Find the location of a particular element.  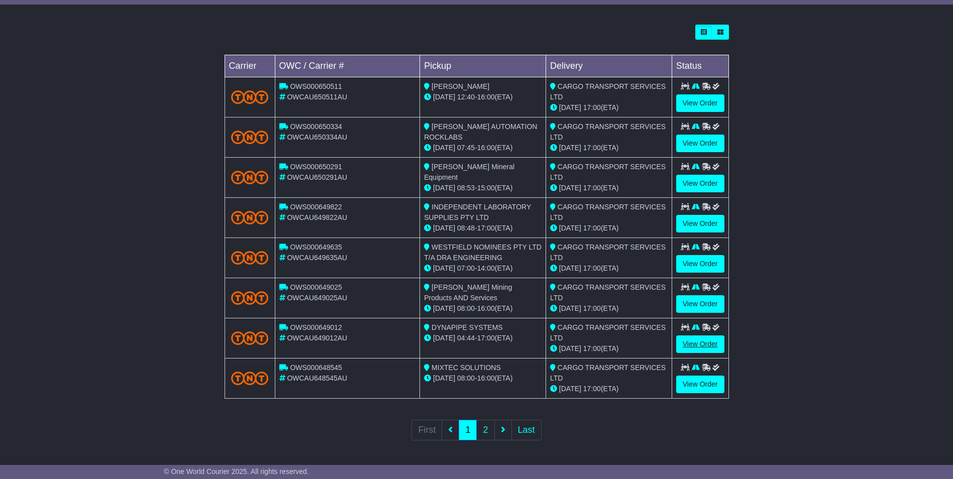

td: Status is located at coordinates (700, 66).